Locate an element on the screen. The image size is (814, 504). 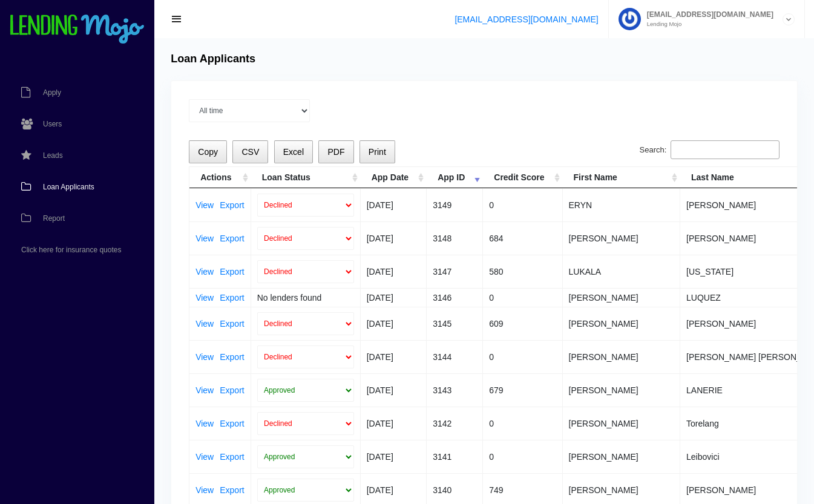
td: 580 is located at coordinates (522, 271).